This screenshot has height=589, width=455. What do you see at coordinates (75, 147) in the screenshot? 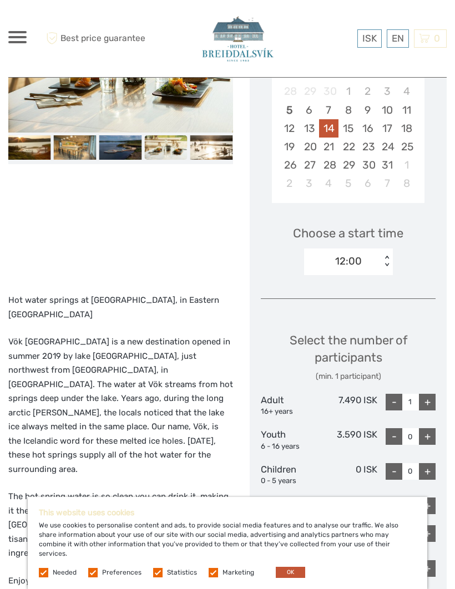
I see `img: 1849a53eddc5423f81ddae76c670705d_slider_thumbnail.jpg` at bounding box center [75, 147].